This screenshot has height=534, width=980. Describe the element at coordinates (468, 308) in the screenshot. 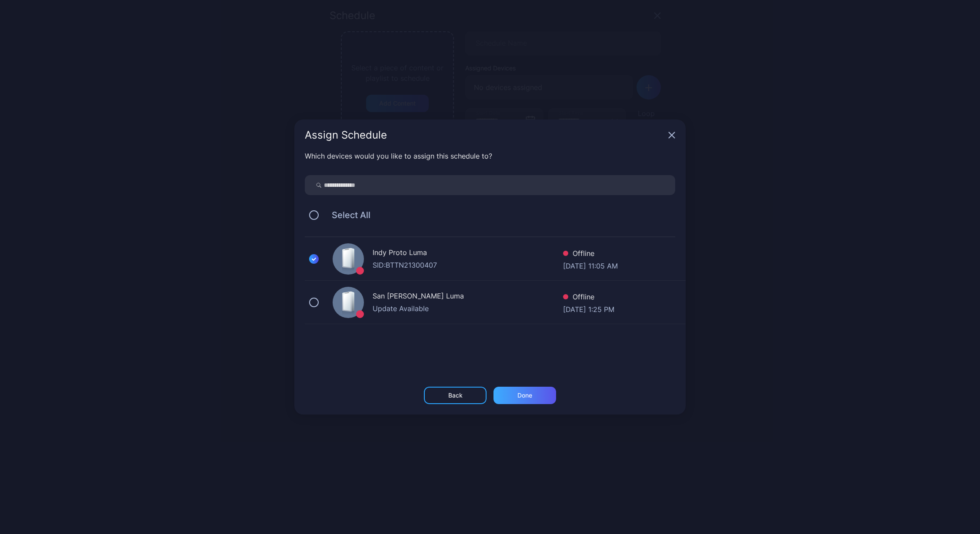

I see `div: Update Available` at that location.